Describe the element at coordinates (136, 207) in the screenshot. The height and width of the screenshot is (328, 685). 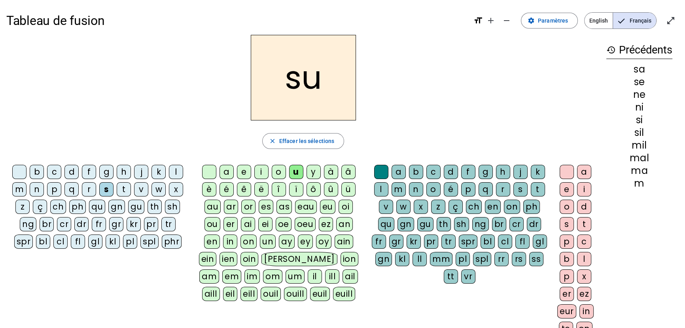
I see `div: gu` at that location.